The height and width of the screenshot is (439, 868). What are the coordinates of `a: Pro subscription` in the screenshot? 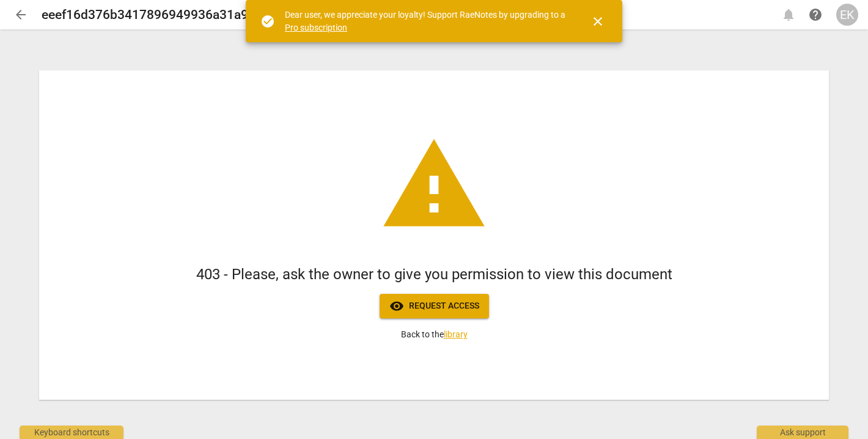 It's located at (316, 28).